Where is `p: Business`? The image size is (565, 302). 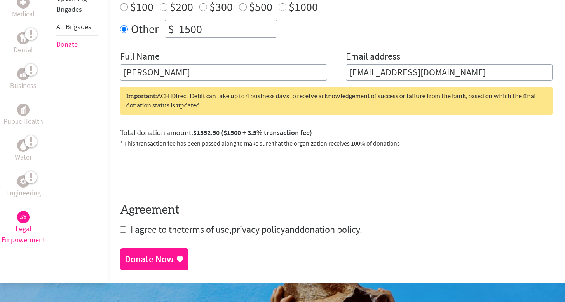 p: Business is located at coordinates (23, 85).